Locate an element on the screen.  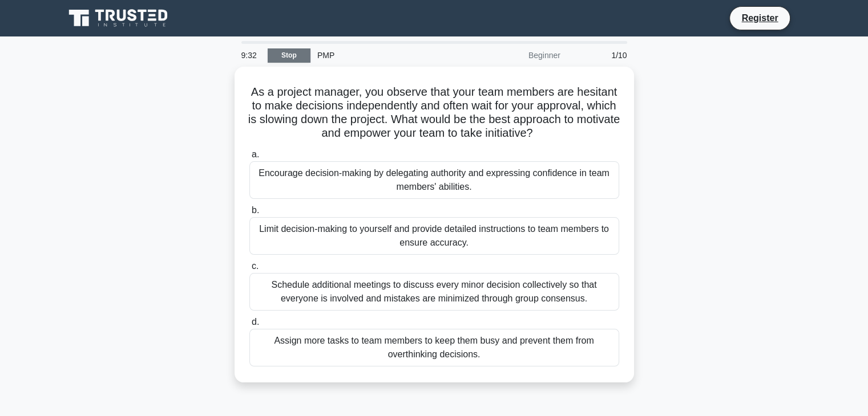
div: Schedule additional meetings to discuss every minor decision collectively so that everyone is inv... is located at coordinates (434, 292).